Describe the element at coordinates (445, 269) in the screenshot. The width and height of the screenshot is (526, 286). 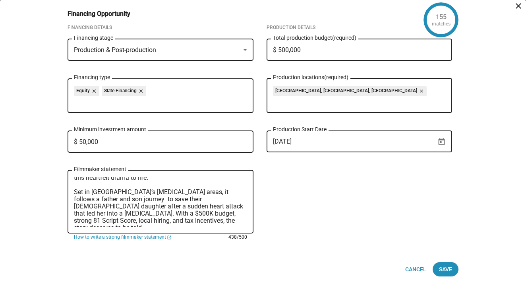
I see `span: Save` at that location.